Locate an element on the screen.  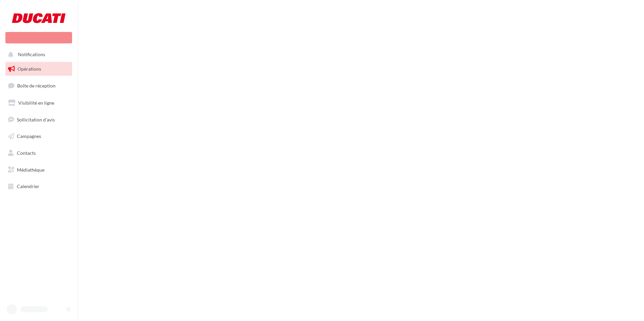
a: Visibilité en ligne is located at coordinates (38, 103).